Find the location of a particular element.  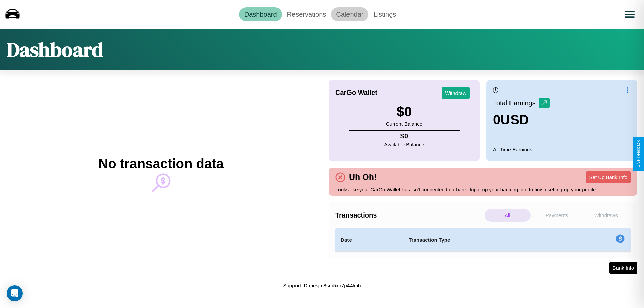

table: simple table is located at coordinates (483, 240).